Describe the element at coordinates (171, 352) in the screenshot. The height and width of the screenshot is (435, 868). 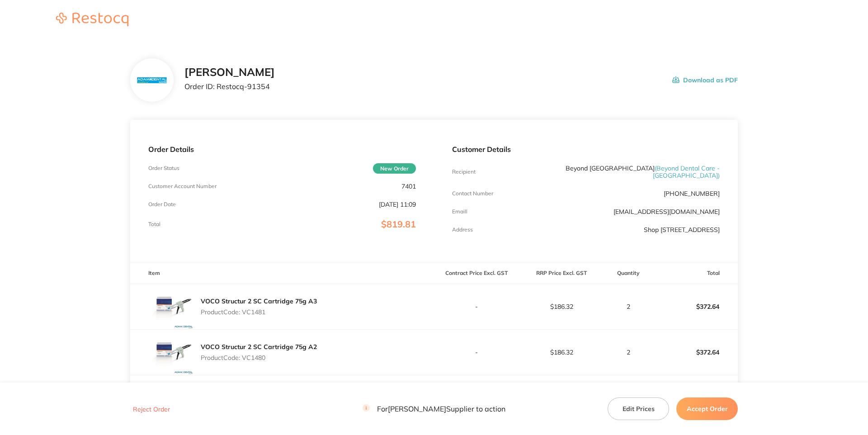
I see `img: c2ZtcnA1YQ` at that location.